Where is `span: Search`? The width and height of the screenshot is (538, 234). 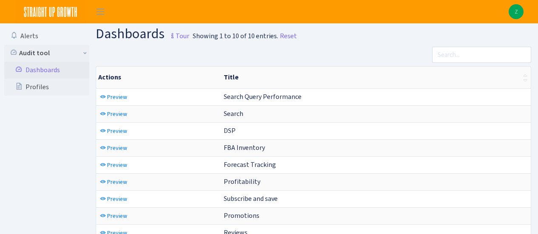 span: Search is located at coordinates (234, 114).